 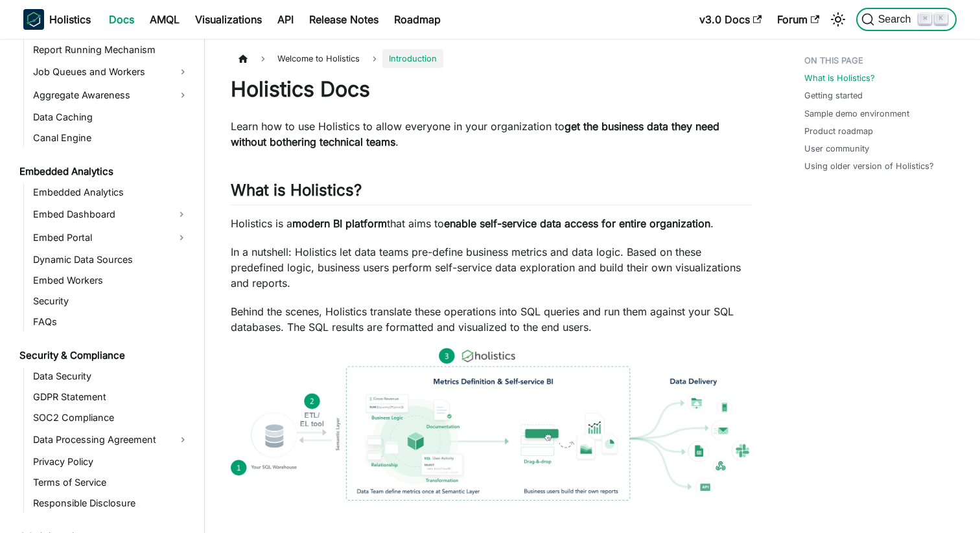 What do you see at coordinates (111, 322) in the screenshot?
I see `a: FAQs` at bounding box center [111, 322].